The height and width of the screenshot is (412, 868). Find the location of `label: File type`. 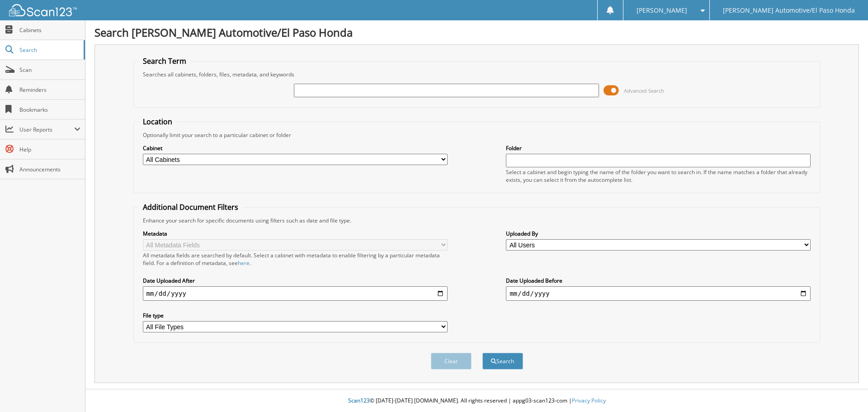

label: File type is located at coordinates (295, 315).